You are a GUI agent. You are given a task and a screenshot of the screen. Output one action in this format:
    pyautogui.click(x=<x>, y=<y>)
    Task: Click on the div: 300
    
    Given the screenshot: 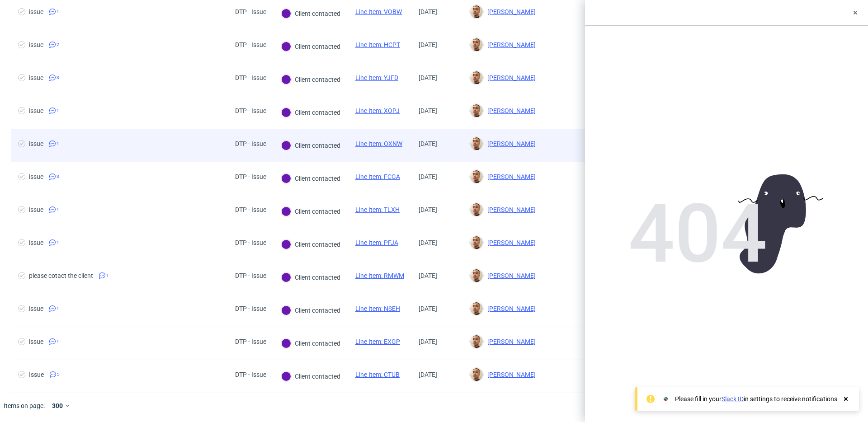 What is the action you would take?
    pyautogui.click(x=57, y=406)
    